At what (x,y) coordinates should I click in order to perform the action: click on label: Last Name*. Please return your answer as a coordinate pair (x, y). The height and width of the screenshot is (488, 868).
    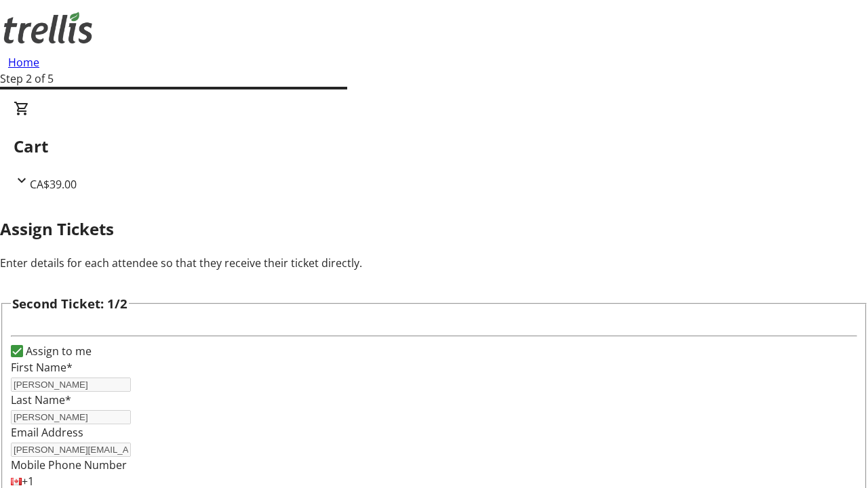
    Looking at the image, I should click on (41, 400).